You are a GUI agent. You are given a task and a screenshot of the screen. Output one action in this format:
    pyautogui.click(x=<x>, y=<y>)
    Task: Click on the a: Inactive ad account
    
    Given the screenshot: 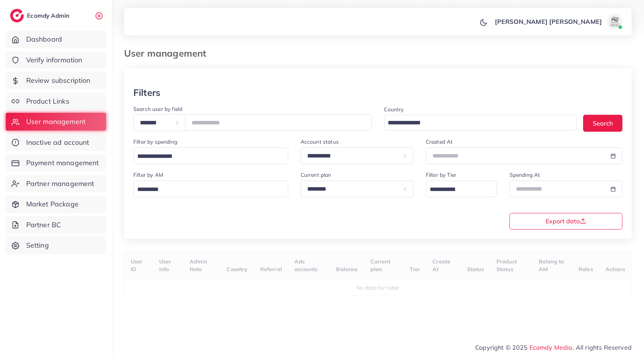 What is the action you would take?
    pyautogui.click(x=56, y=143)
    